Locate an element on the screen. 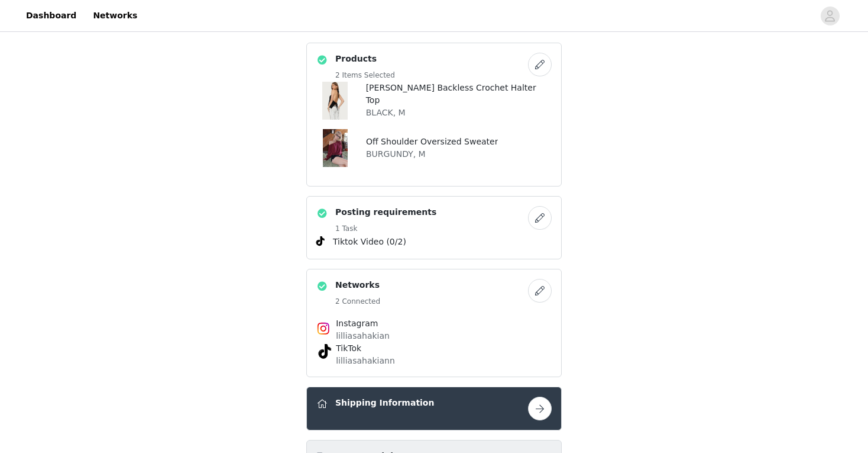 This screenshot has width=868, height=453. a: Networks is located at coordinates (115, 15).